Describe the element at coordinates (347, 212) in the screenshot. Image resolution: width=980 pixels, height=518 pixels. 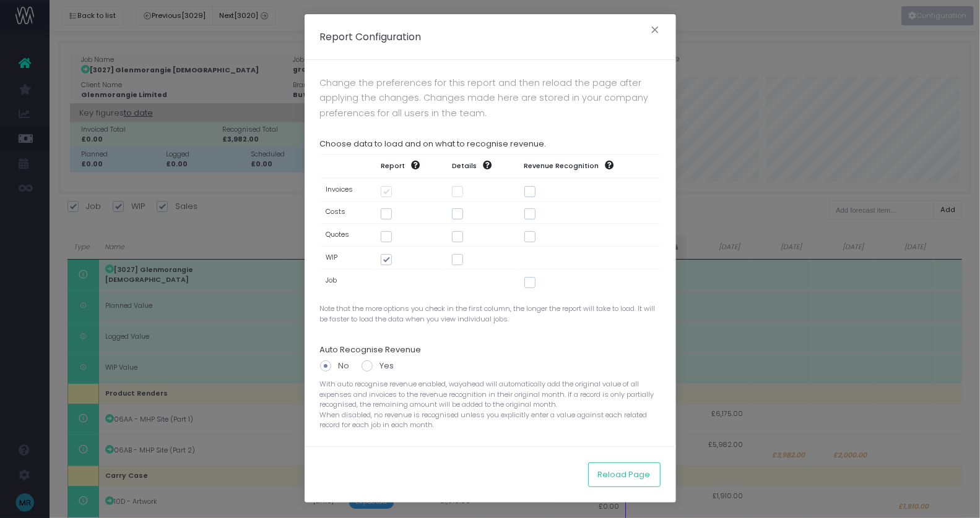
I see `td: Costs` at that location.